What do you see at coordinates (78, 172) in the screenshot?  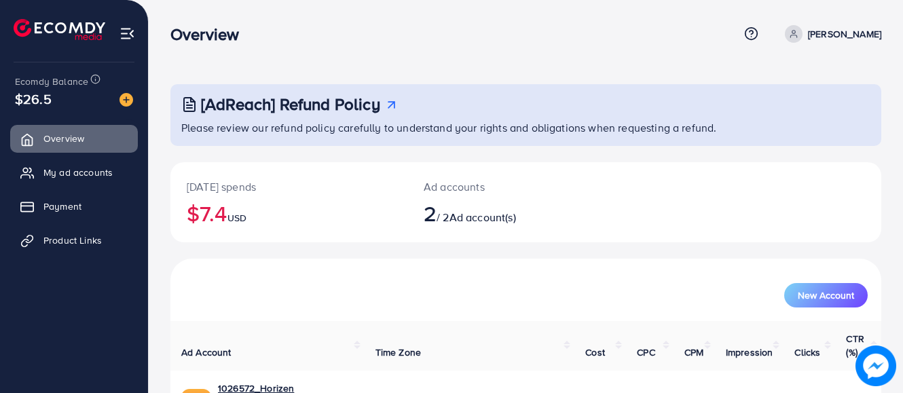 I see `span: My ad accounts` at bounding box center [78, 172].